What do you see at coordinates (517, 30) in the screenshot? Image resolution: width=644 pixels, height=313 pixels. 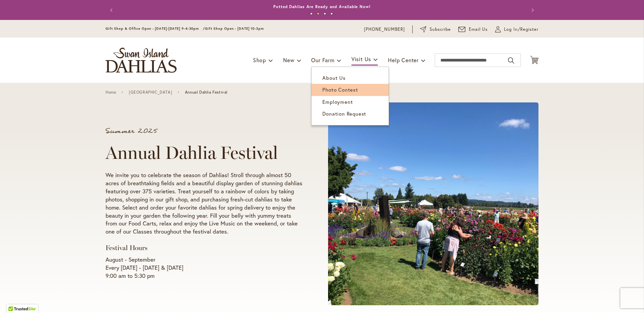 I see `a: Log In/Register` at bounding box center [517, 30].